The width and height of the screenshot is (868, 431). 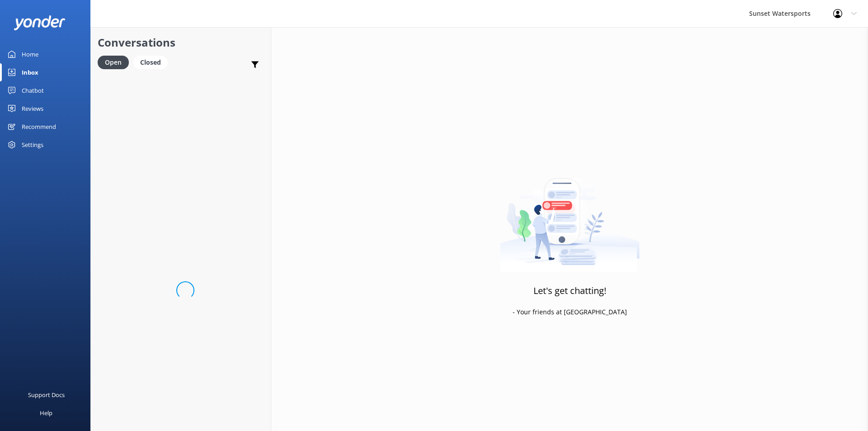 What do you see at coordinates (40, 22) in the screenshot?
I see `img: yonder-white-logo.png` at bounding box center [40, 22].